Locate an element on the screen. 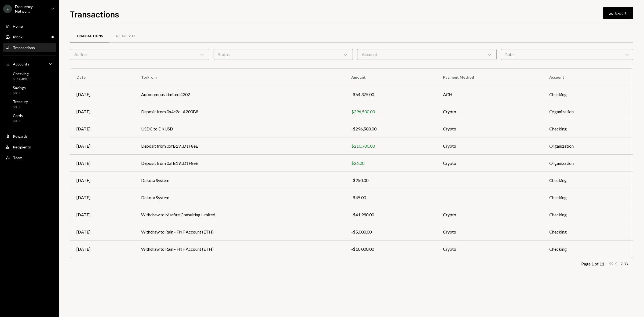  div: -$41,990.00 is located at coordinates (390, 215).